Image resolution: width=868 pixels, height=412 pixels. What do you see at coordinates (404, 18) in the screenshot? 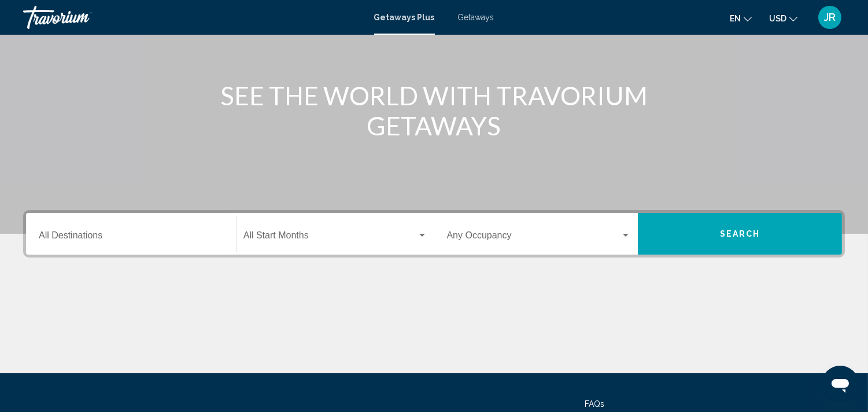
I see `span: Getaways Plus` at bounding box center [404, 18].